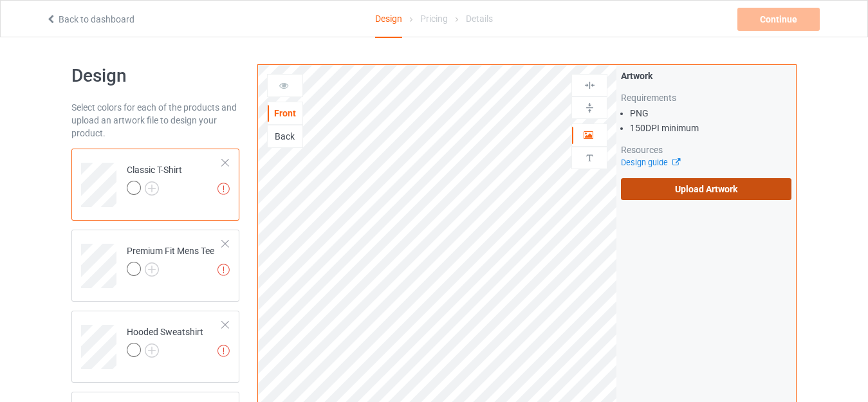 The image size is (868, 402). Describe the element at coordinates (155, 76) in the screenshot. I see `h1: Design` at that location.